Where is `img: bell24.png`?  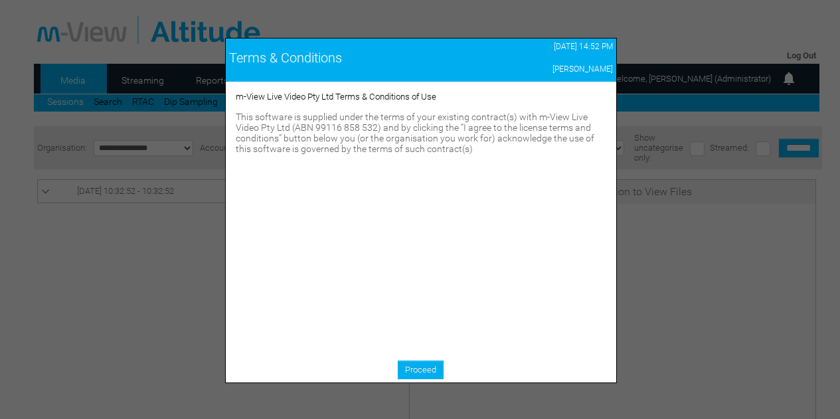
img: bell24.png is located at coordinates (789, 78).